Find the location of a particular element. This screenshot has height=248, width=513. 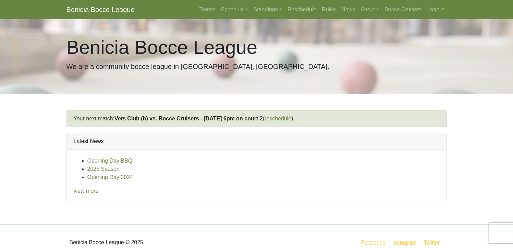

a: 2025 Season is located at coordinates (103, 168).